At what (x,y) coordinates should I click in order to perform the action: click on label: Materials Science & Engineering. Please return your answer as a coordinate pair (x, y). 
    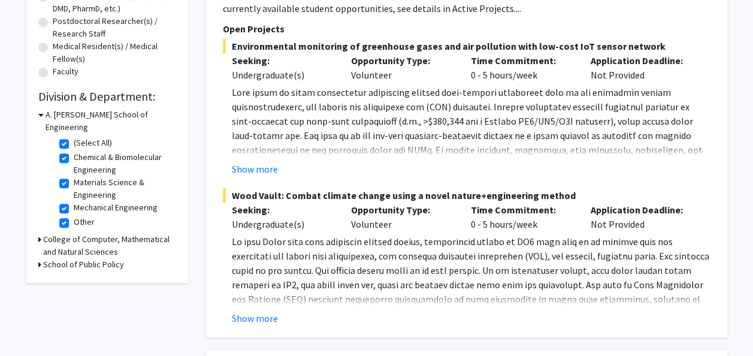
    Looking at the image, I should click on (123, 189).